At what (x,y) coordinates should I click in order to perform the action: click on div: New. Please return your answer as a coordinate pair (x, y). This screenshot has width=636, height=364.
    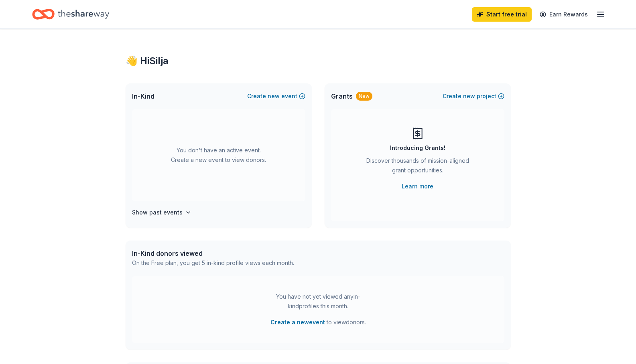
    Looking at the image, I should click on (364, 96).